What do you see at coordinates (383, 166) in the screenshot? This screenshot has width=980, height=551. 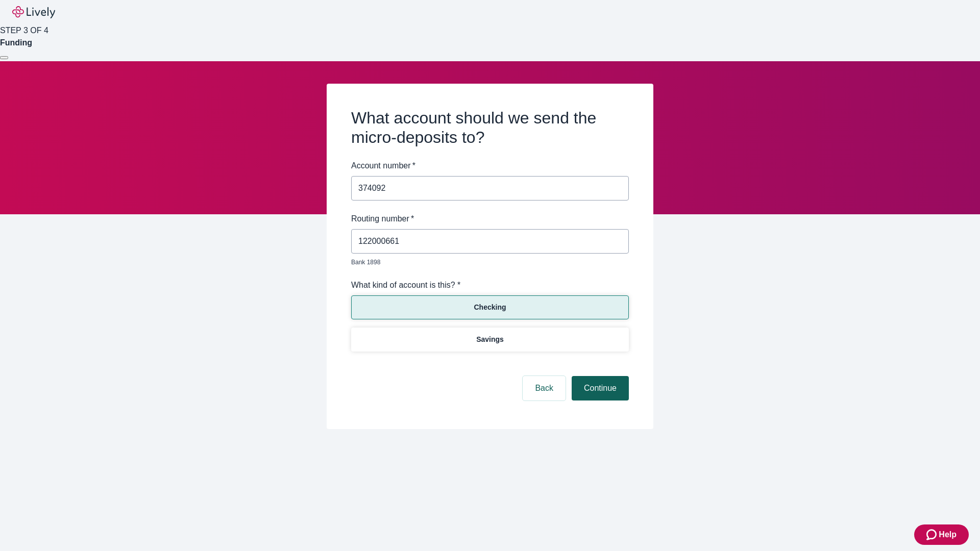 I see `label: Account number` at bounding box center [383, 166].